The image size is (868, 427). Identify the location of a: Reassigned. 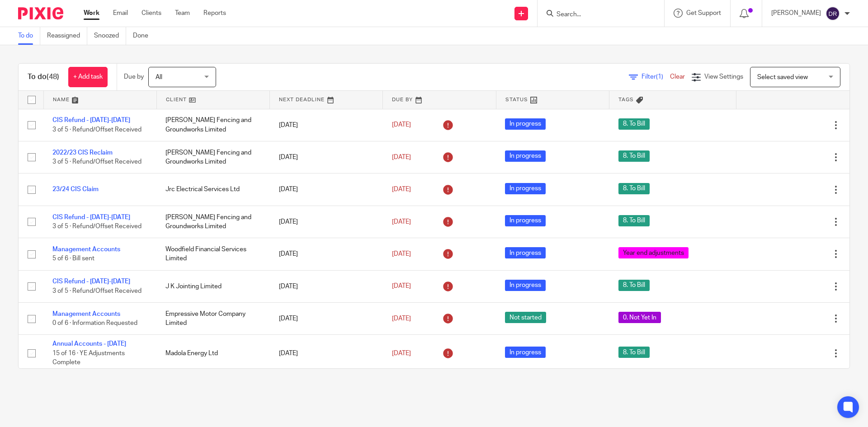
(67, 36).